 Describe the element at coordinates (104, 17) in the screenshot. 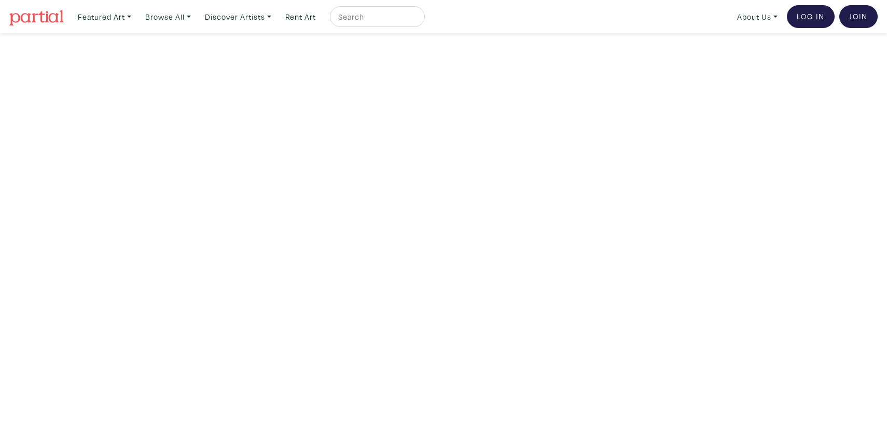

I see `a: Featured Art` at that location.